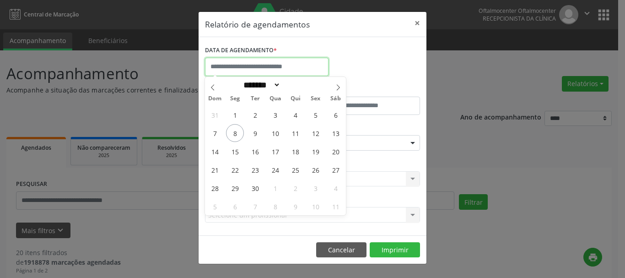 This screenshot has width=625, height=278. I want to click on span: Setembro 25, 2025, so click(295, 169).